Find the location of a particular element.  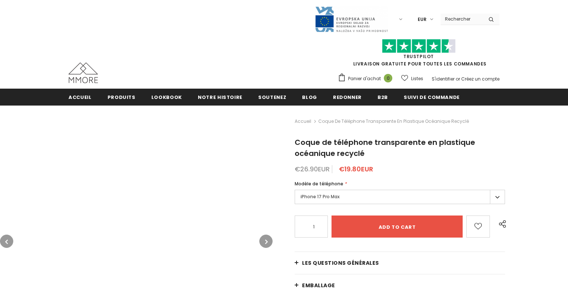

a: Créez un compte is located at coordinates (480, 79).